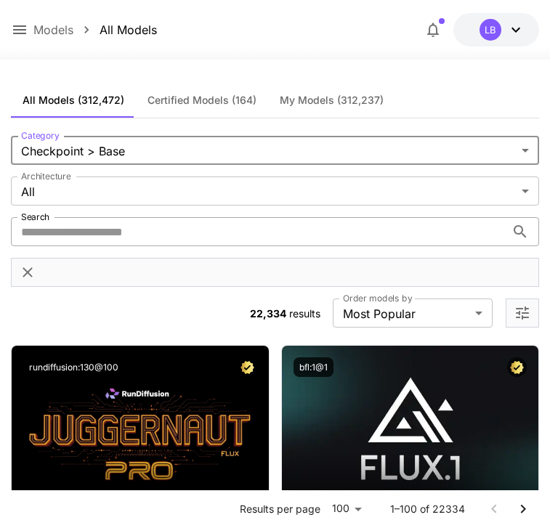 The image size is (550, 528). I want to click on span: All, so click(268, 192).